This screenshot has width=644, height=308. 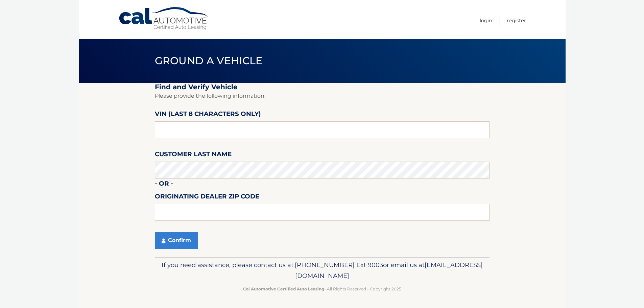 I want to click on h2: Find and Verify Vehicle, so click(x=322, y=87).